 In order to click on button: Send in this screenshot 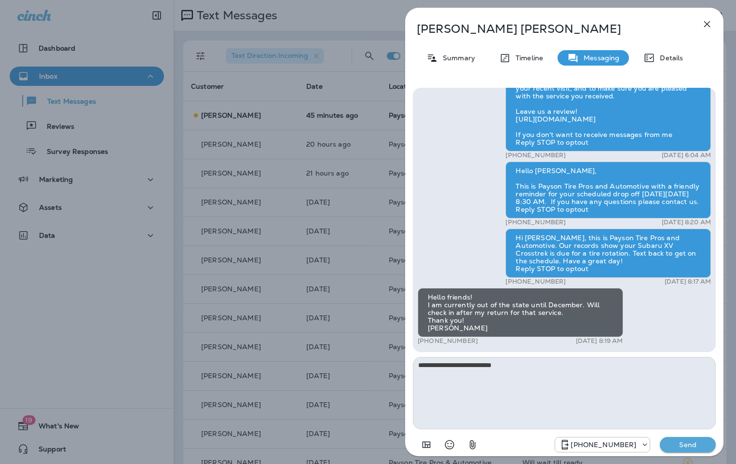, I will do `click(688, 445)`.